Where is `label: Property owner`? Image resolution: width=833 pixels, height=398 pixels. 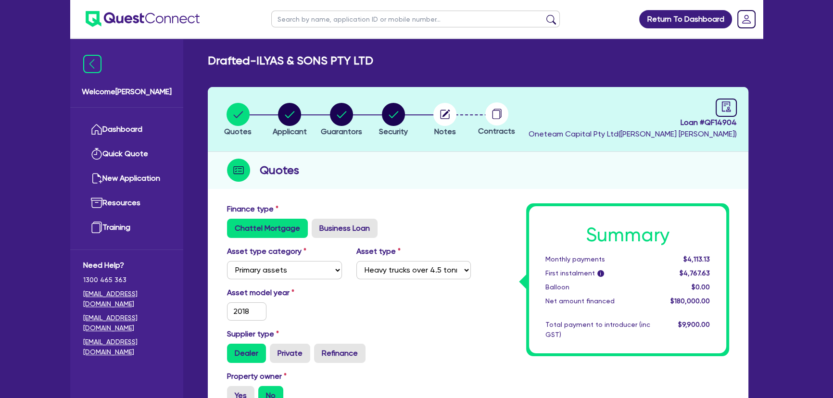 label: Property owner is located at coordinates (257, 376).